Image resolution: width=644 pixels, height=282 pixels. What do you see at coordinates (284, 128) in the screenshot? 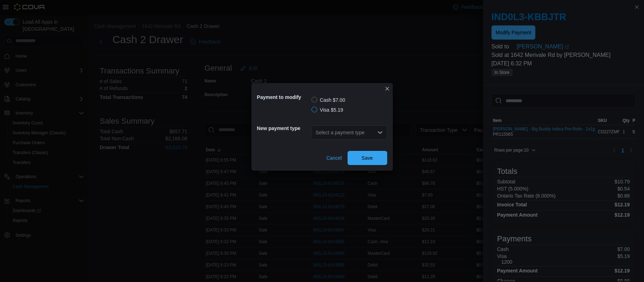
I see `h5: New payment type` at bounding box center [284, 128].